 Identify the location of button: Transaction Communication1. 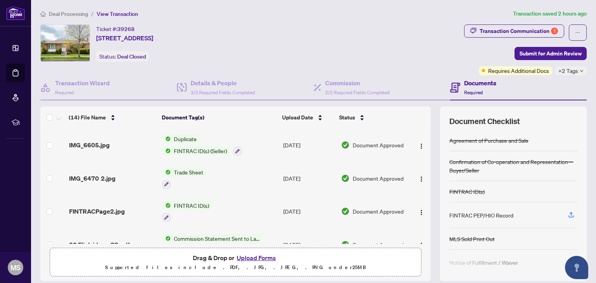
(514, 31).